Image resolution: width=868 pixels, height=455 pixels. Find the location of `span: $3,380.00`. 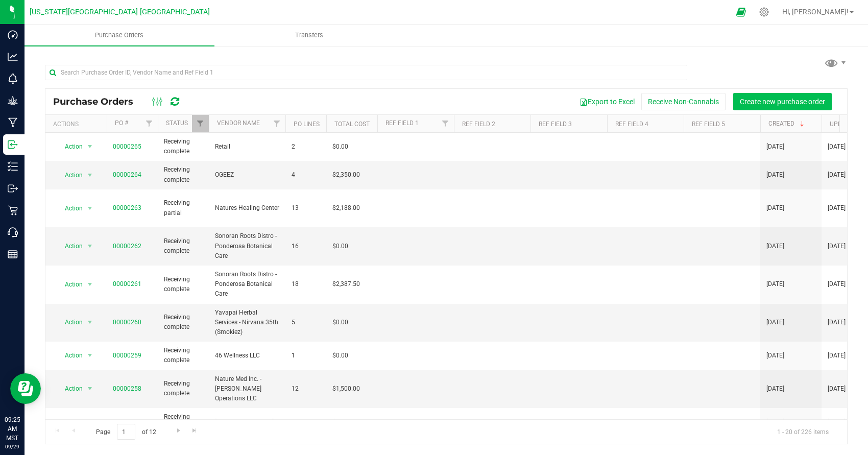

span: $3,380.00 is located at coordinates (346, 422).